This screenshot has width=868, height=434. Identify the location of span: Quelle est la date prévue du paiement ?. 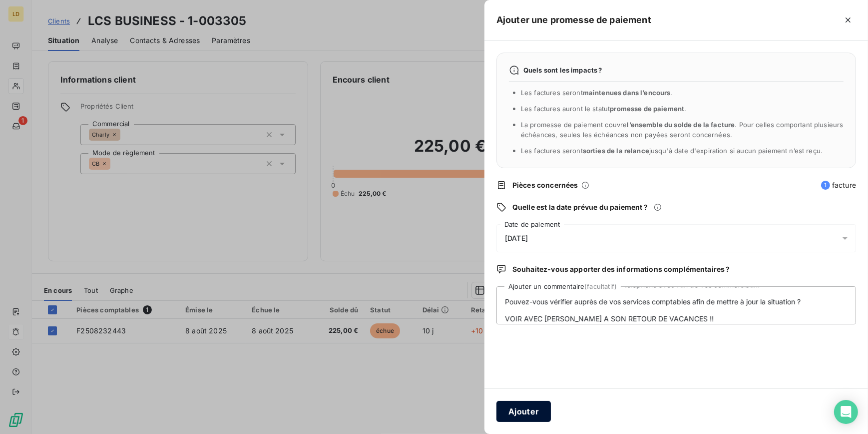
(580, 207).